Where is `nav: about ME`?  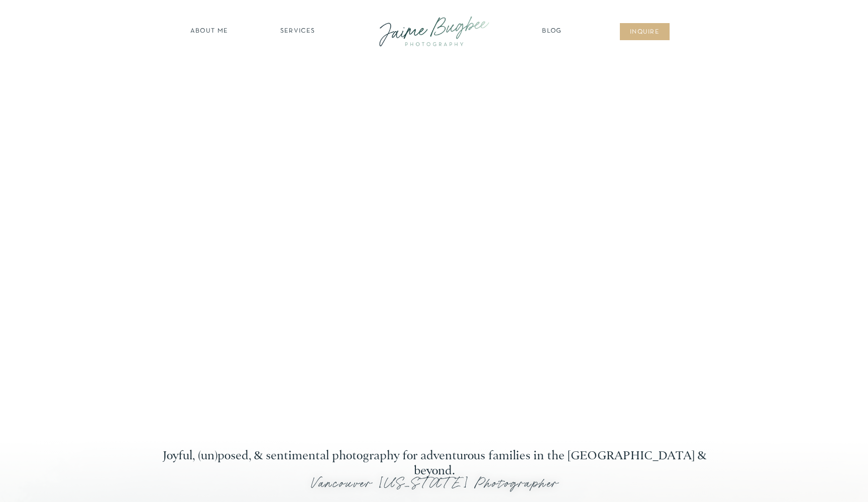 nav: about ME is located at coordinates (209, 31).